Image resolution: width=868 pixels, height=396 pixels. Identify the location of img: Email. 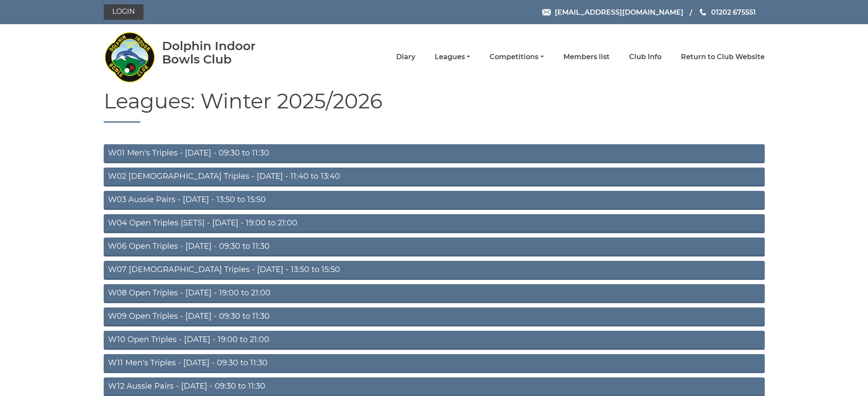
(546, 12).